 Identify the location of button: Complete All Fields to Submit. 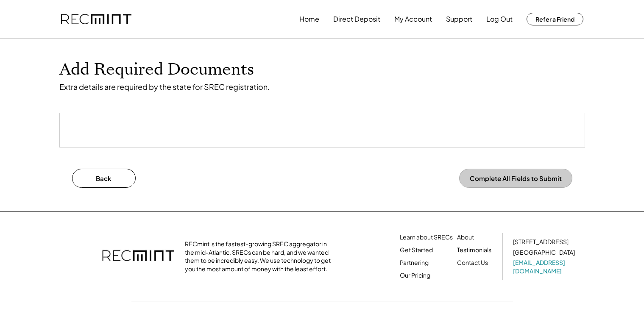
(515, 178).